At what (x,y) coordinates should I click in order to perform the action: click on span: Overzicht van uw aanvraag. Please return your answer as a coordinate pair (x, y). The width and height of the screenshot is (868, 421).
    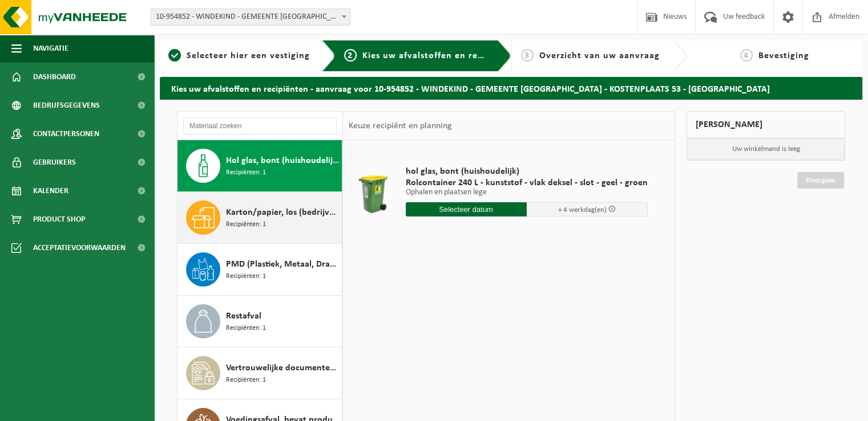
    Looking at the image, I should click on (599, 56).